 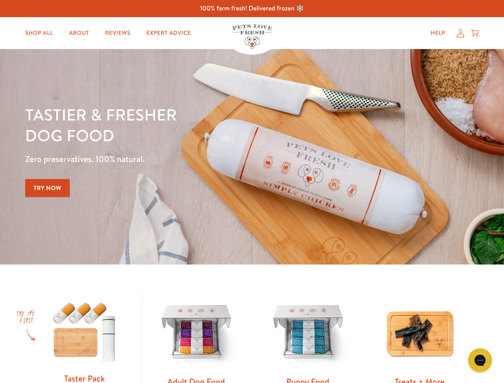 I want to click on a: Help, so click(x=438, y=33).